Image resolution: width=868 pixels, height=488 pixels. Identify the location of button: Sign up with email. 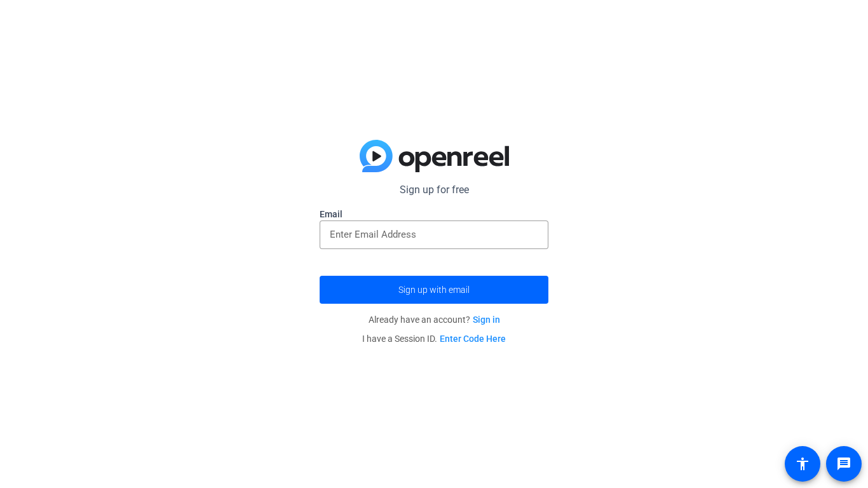
(434, 290).